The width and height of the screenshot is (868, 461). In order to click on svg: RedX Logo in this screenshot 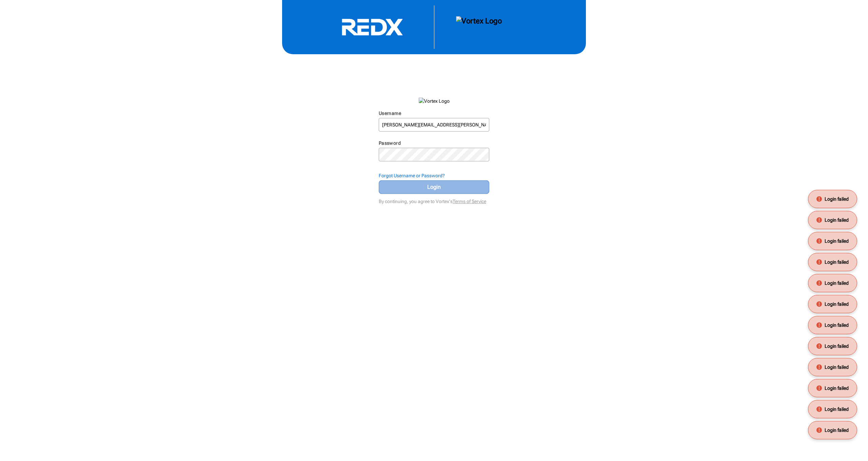, I will do `click(372, 27)`.